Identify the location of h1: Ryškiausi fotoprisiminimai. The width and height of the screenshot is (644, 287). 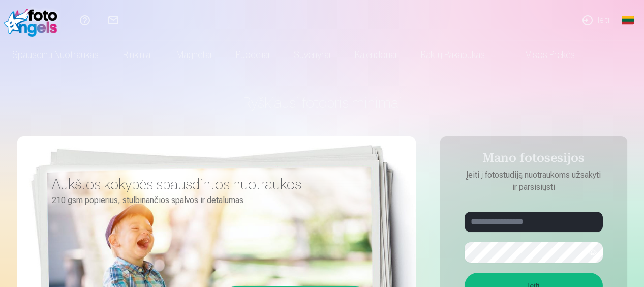
(322, 103).